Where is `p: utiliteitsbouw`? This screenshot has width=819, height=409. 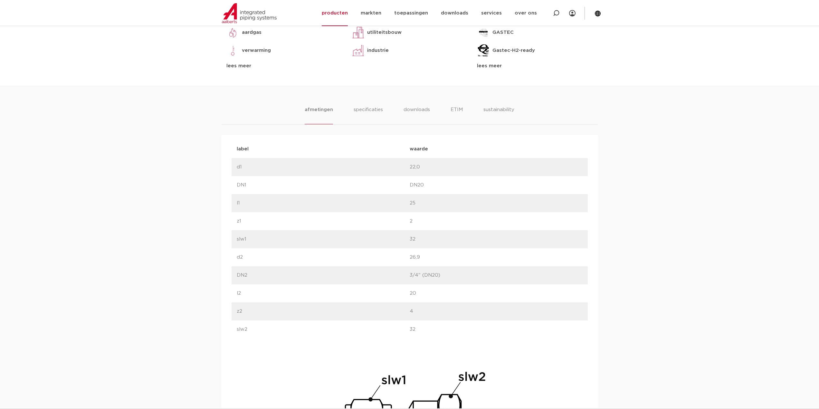 p: utiliteitsbouw is located at coordinates (384, 33).